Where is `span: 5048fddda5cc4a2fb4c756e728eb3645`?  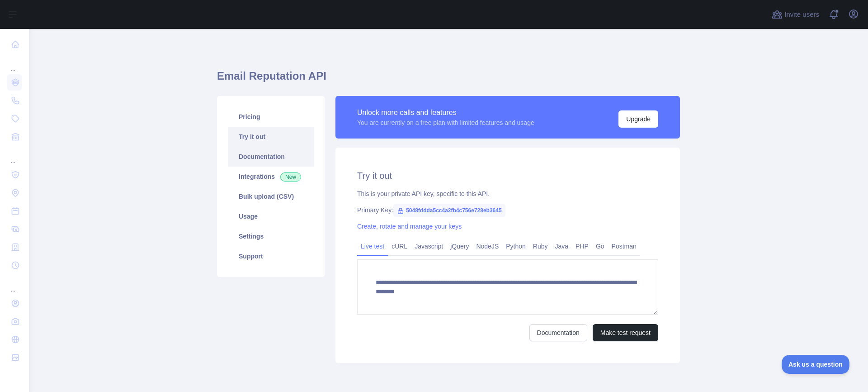 span: 5048fddda5cc4a2fb4c756e728eb3645 is located at coordinates (450, 211).